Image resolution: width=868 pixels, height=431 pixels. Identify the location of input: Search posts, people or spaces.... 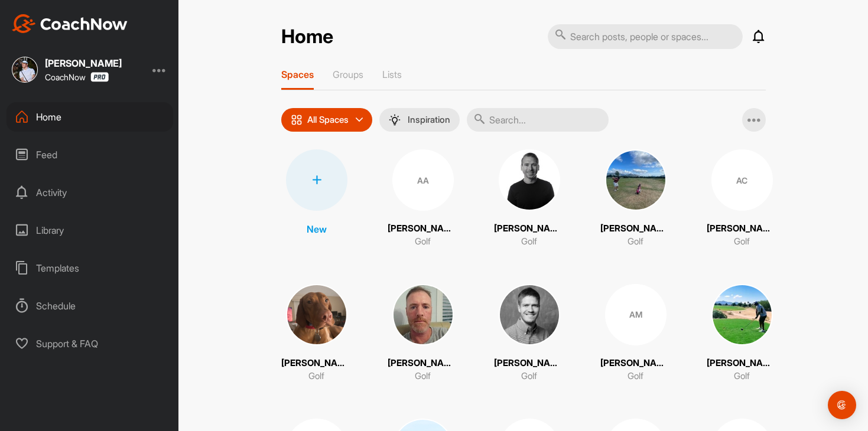
(645, 36).